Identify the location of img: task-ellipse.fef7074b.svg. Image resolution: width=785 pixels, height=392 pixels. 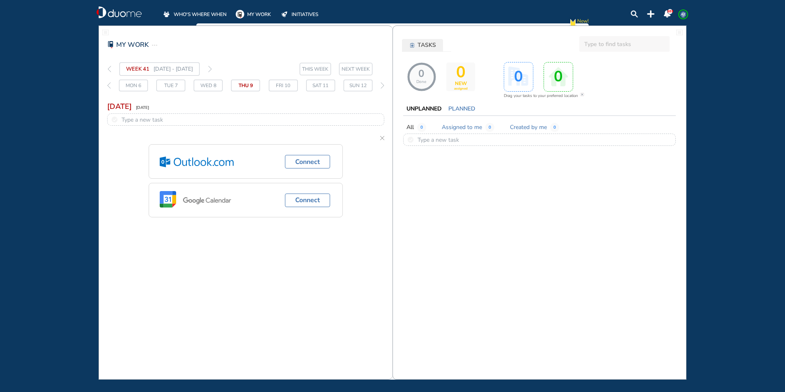
(154, 45).